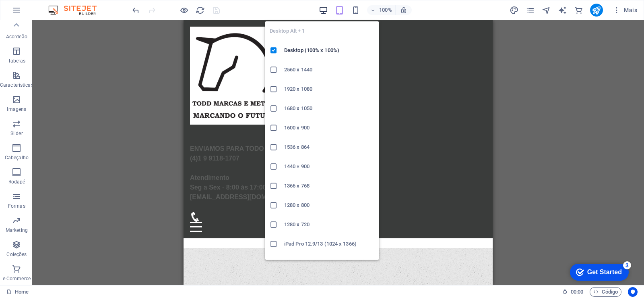 The image size is (644, 298). I want to click on p: Imagens, so click(17, 109).